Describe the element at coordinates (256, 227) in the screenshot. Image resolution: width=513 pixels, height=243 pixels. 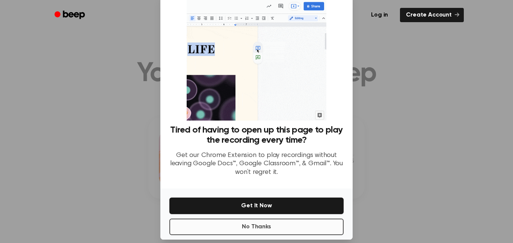
I see `button: No Thanks` at that location.